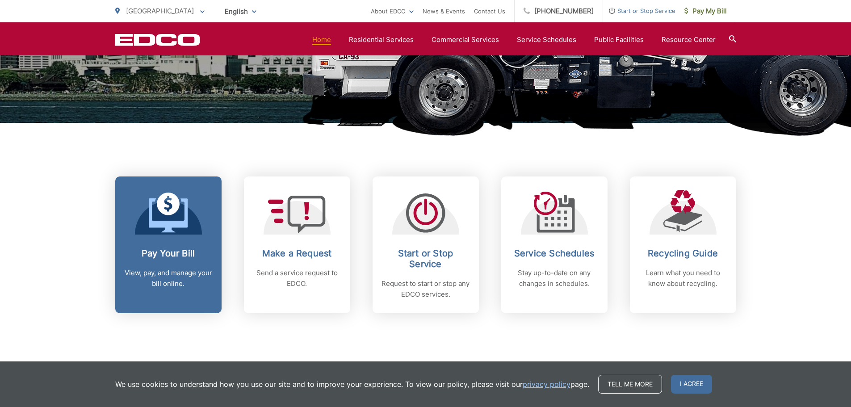  What do you see at coordinates (443, 11) in the screenshot?
I see `a: News & Events` at bounding box center [443, 11].